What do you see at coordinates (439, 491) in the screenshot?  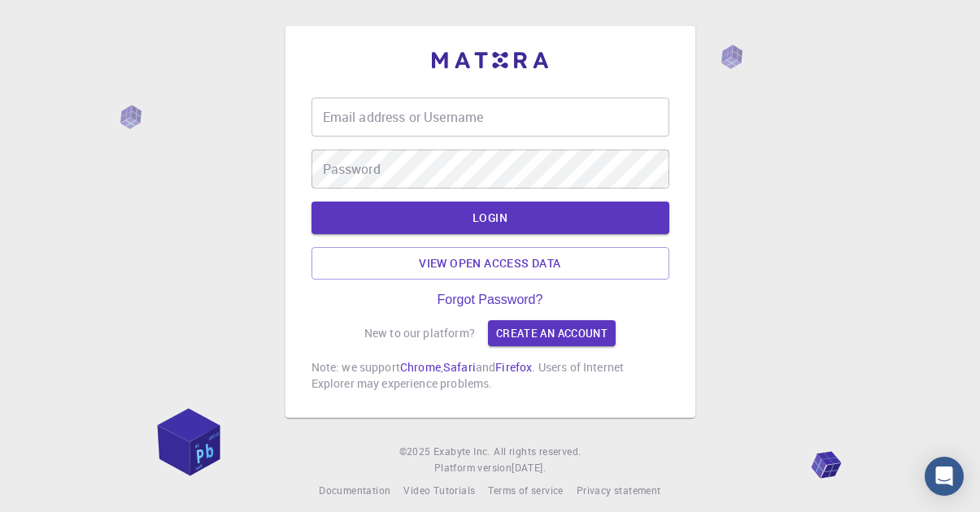 I see `a: Video Tutorials` at bounding box center [439, 491].